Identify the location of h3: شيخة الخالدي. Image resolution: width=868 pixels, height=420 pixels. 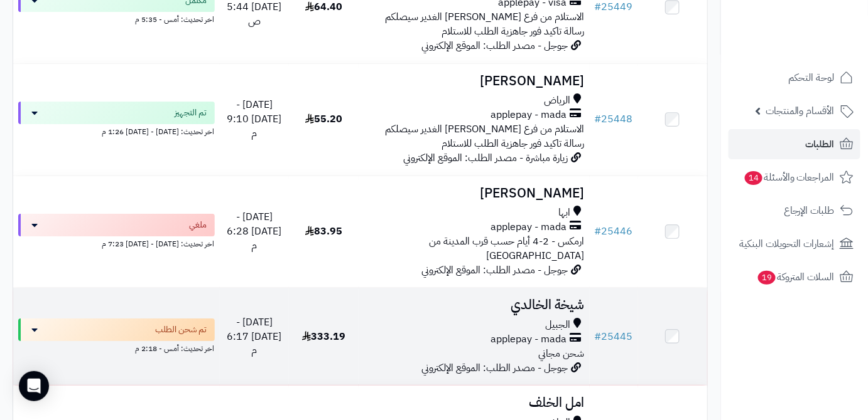
(475, 305).